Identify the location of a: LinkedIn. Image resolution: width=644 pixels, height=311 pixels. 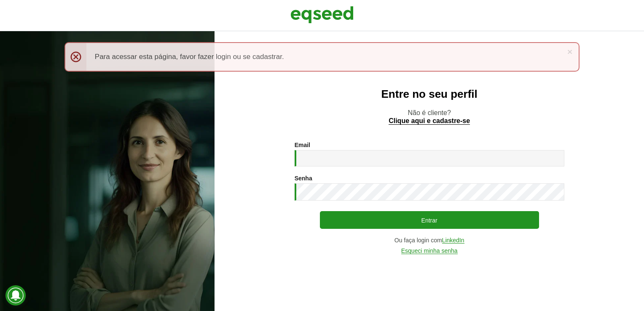
(453, 240).